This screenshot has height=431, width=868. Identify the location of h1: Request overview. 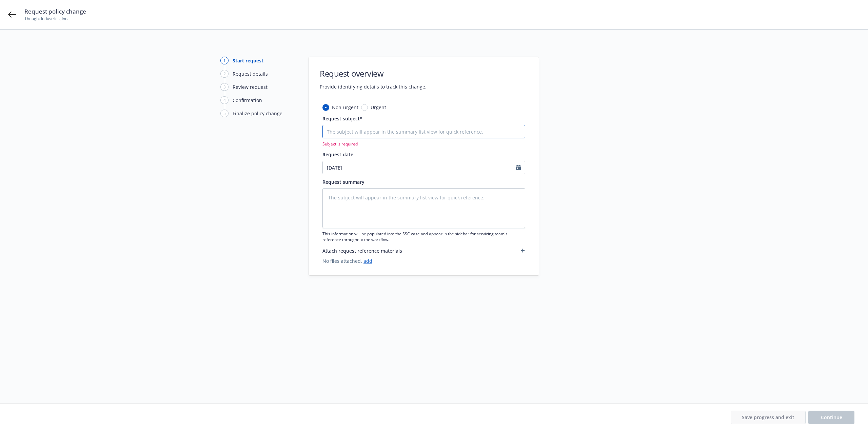
(373, 73).